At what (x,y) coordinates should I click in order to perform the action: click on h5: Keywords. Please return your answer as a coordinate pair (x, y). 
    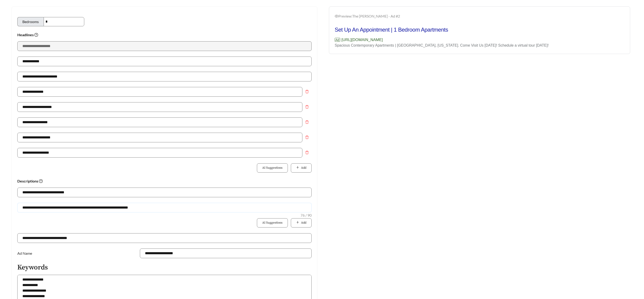
    Looking at the image, I should click on (164, 267).